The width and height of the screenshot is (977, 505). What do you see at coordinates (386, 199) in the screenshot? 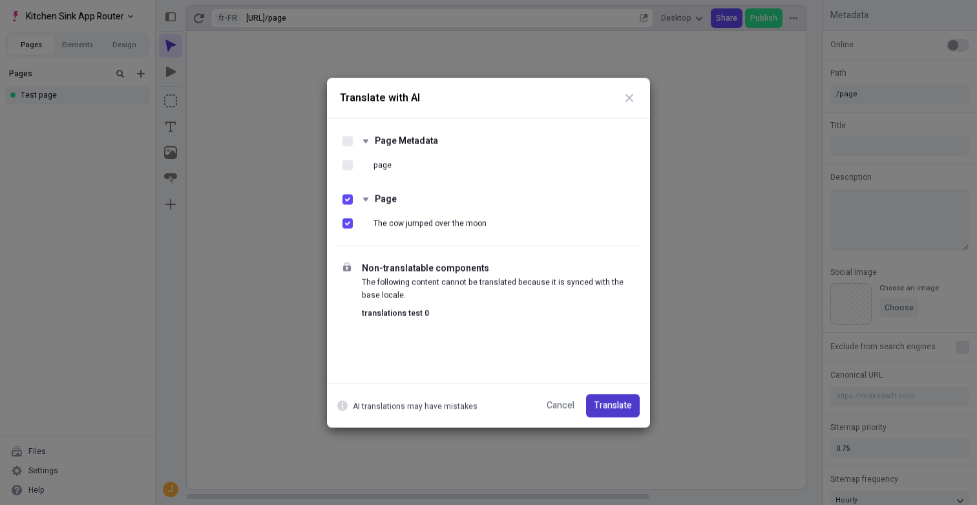
I see `p: Page` at bounding box center [386, 199].